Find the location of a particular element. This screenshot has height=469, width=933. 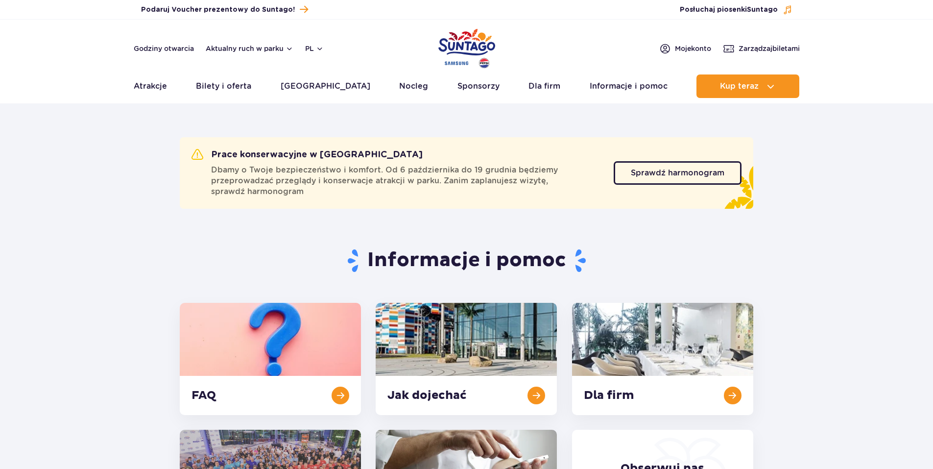

a: Sprawdź harmonogram is located at coordinates (677, 173).